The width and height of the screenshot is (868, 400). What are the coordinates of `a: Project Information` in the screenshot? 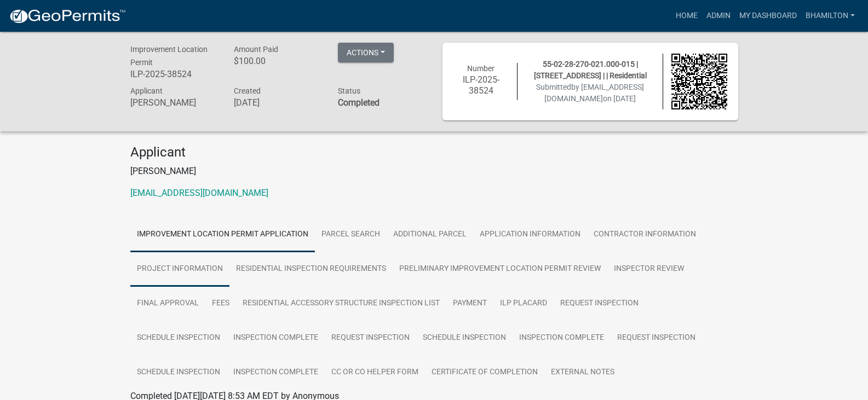 It's located at (180, 269).